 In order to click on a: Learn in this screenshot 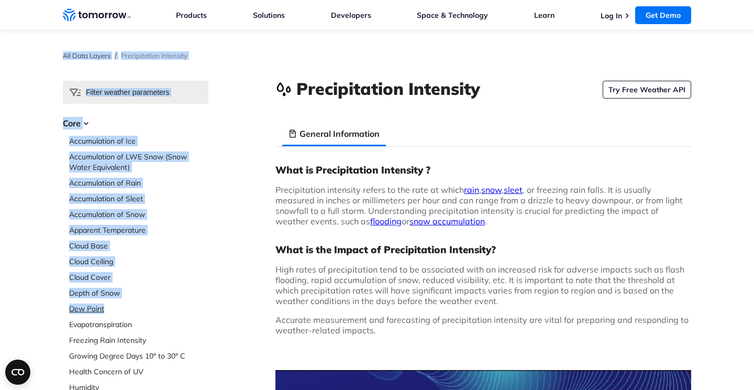, I will do `click(544, 15)`.